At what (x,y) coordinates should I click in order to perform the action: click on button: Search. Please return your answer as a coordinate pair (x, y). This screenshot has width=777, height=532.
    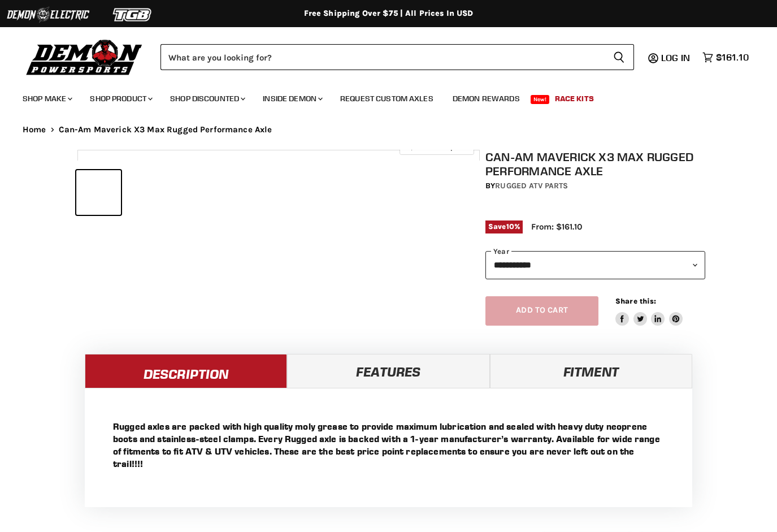
    Looking at the image, I should click on (619, 57).